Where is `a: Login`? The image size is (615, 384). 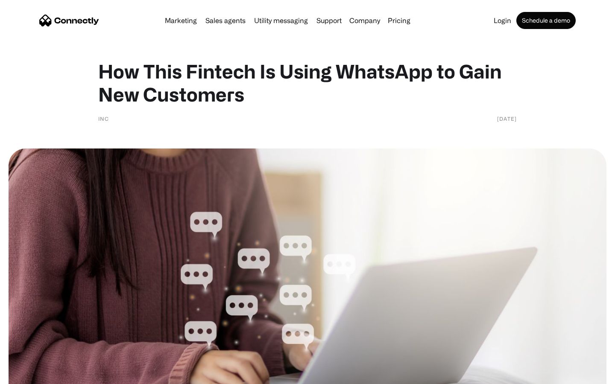 a: Login is located at coordinates (502, 21).